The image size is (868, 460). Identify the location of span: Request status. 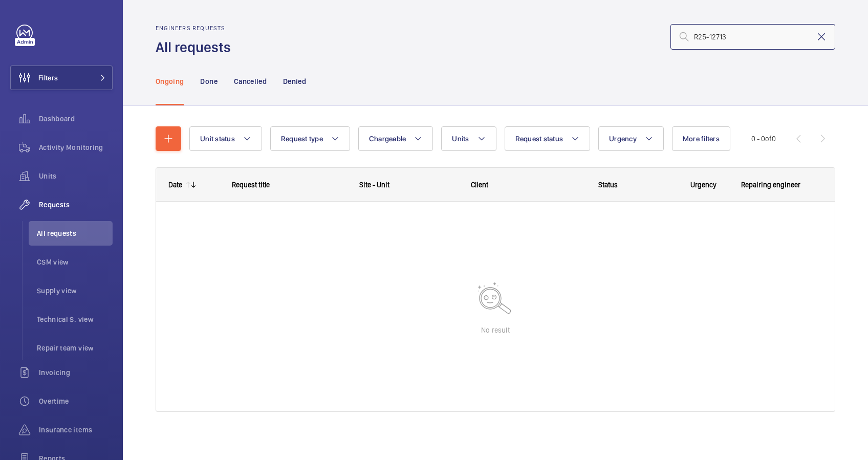
(539, 138).